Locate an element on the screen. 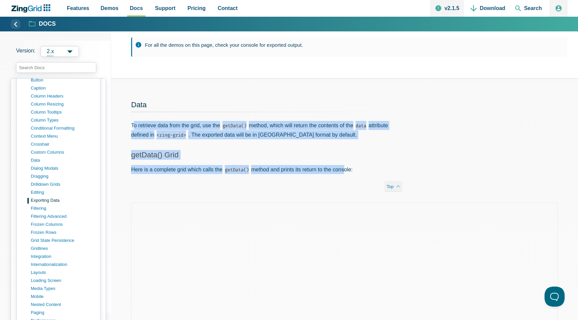 This screenshot has height=320, width=578. a: grid state persistence is located at coordinates (63, 241).